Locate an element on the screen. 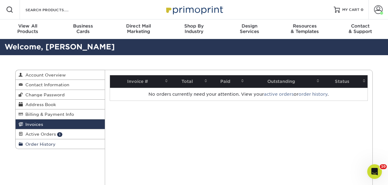 The image size is (388, 185). img: Primoprint is located at coordinates (194, 9).